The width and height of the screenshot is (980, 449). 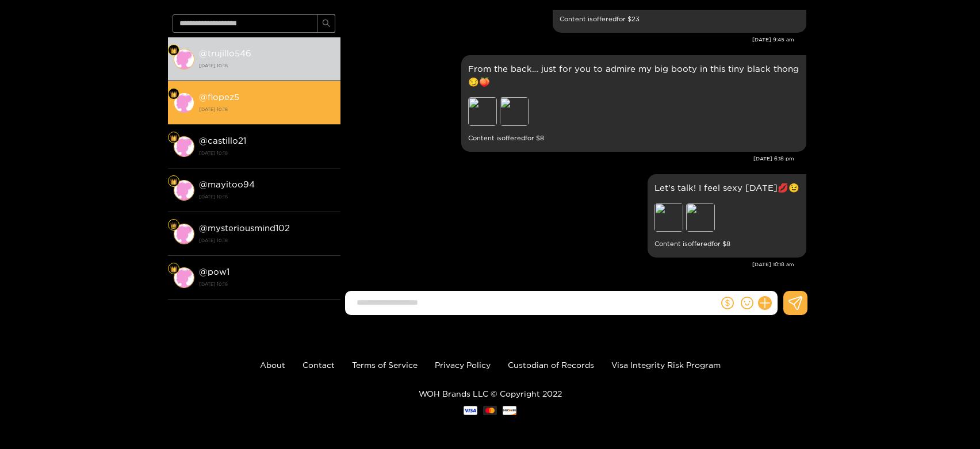 What do you see at coordinates (226, 184) in the screenshot?
I see `strong: @ mayitoo94` at bounding box center [226, 184].